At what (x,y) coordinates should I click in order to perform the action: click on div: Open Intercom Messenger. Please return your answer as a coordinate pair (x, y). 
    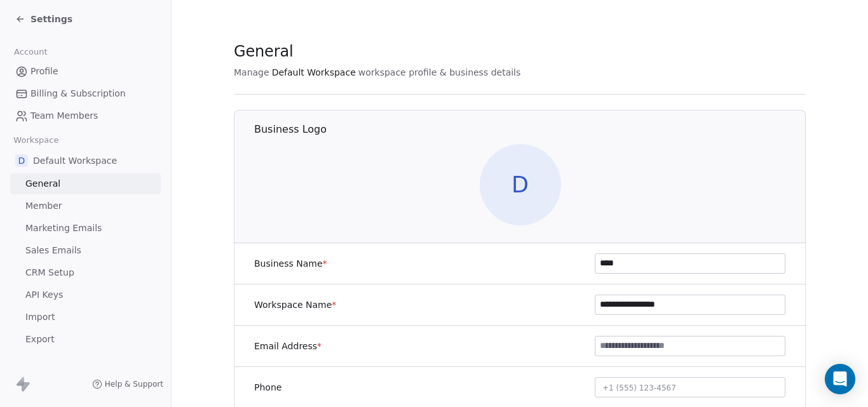
    Looking at the image, I should click on (840, 379).